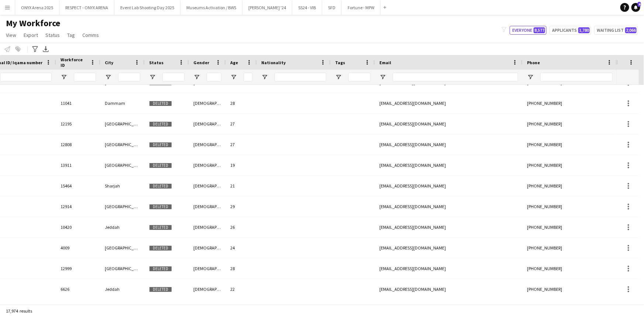  I want to click on div: 12195, so click(78, 123).